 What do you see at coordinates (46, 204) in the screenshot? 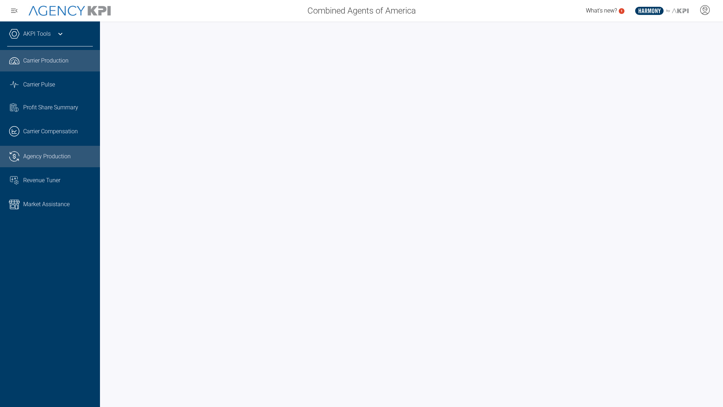
I see `span: Market Assistance` at bounding box center [46, 204].